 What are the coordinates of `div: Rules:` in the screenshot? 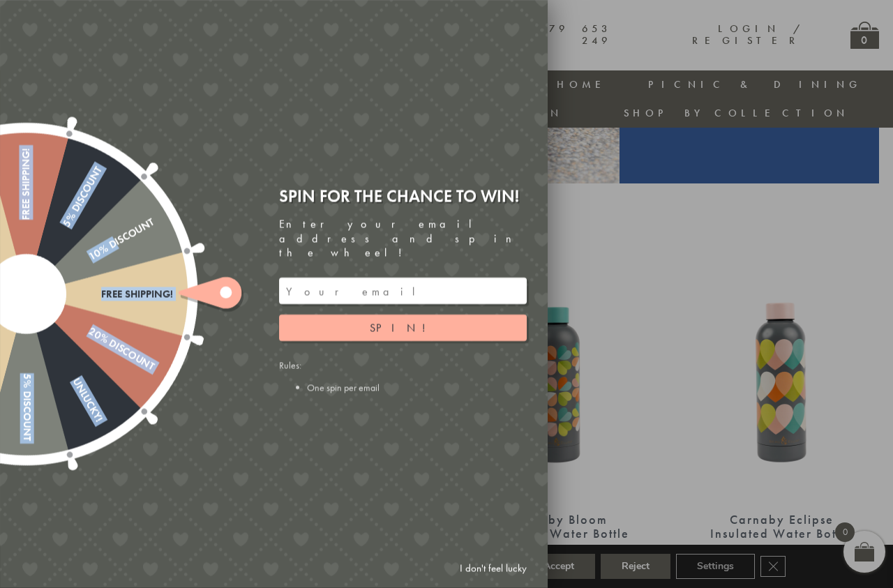 It's located at (403, 376).